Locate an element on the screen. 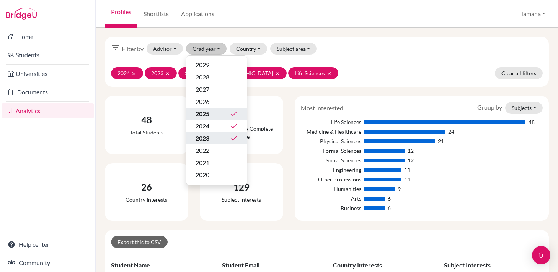 This screenshot has height=272, width=558. button: 2021 is located at coordinates (217, 163).